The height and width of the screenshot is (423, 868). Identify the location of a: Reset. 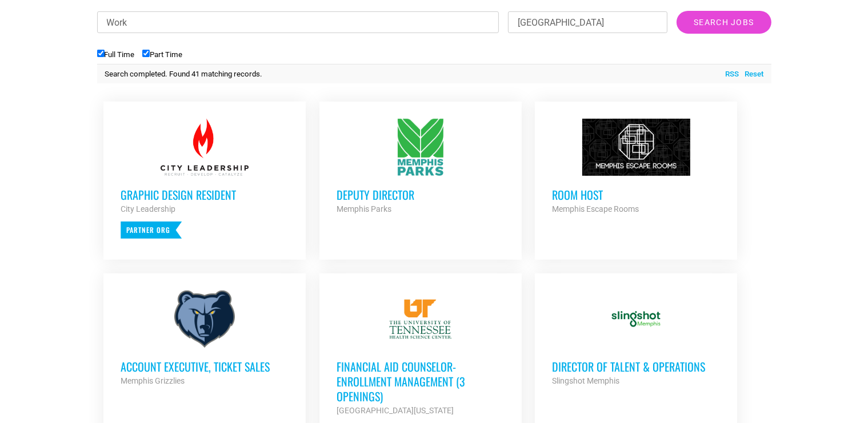
(751, 74).